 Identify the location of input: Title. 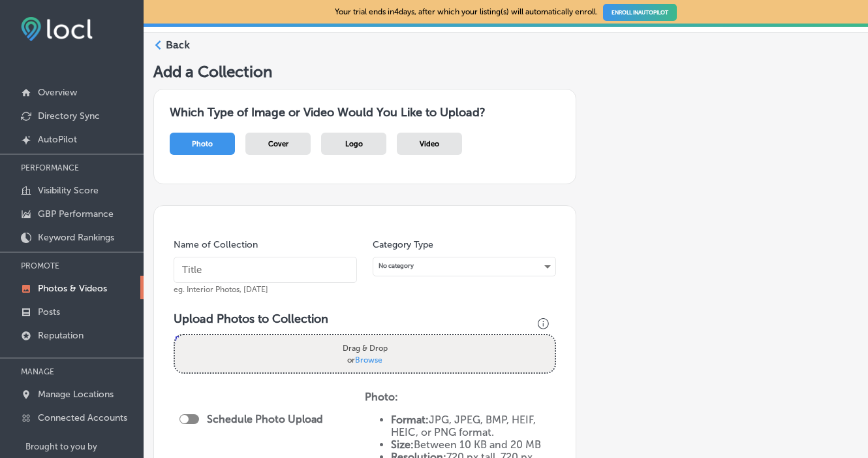
(265, 270).